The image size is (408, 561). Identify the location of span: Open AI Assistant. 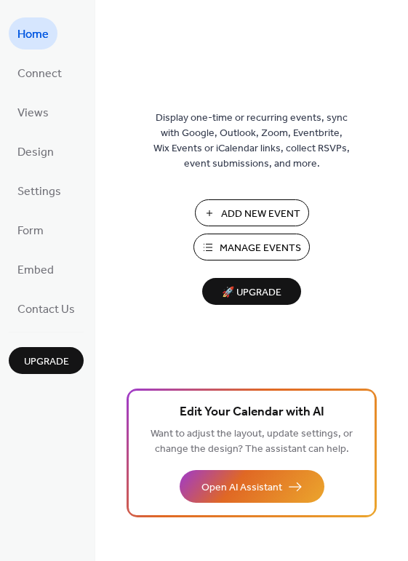
(242, 488).